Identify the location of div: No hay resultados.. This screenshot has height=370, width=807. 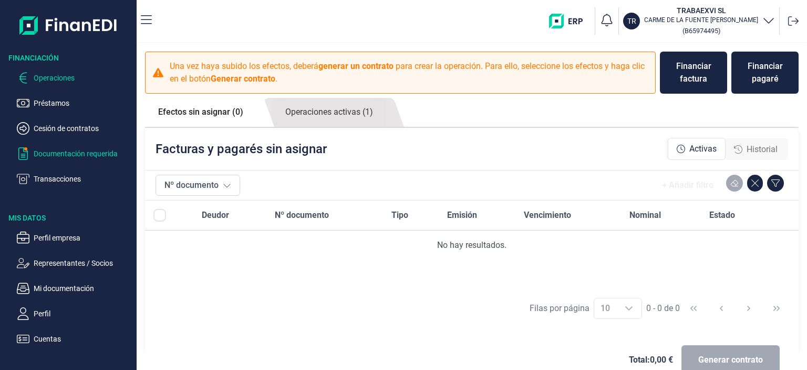
(472, 245).